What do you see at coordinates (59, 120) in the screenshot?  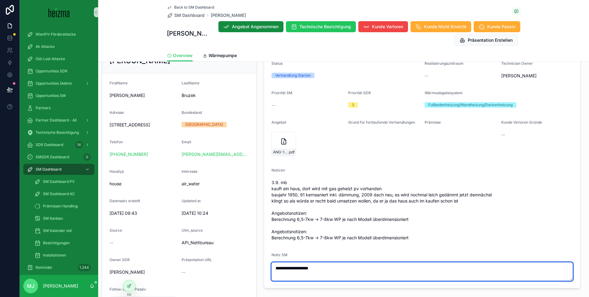 I see `a: Partner Dashboard - All` at bounding box center [59, 120].